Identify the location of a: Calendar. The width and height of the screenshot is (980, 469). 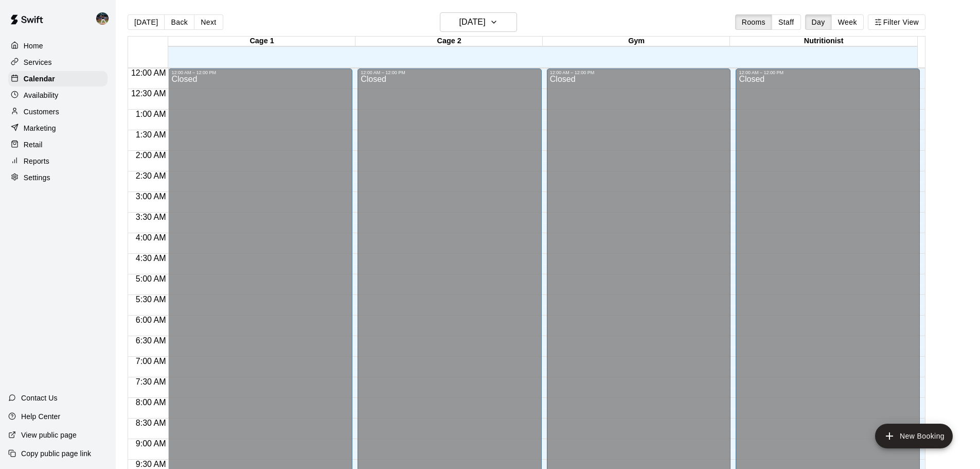
(58, 78).